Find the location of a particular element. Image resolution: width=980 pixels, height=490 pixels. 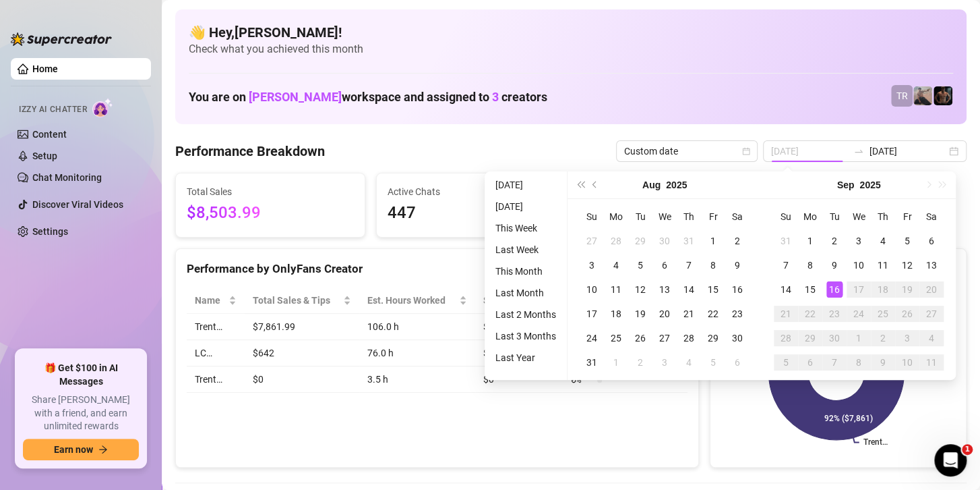

li: Last Week is located at coordinates (526, 250).